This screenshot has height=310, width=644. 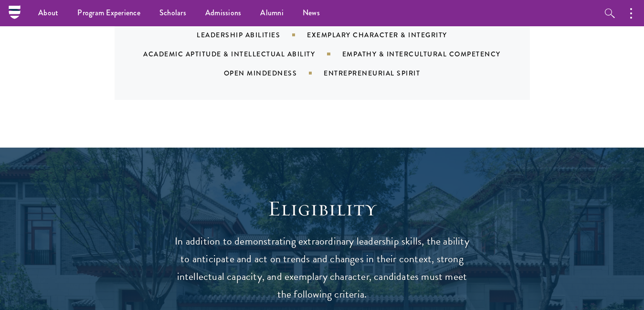 I want to click on p: In addition to demonstrating extraordinary leadership skills, the ability to anticipate and act o..., so click(x=322, y=268).